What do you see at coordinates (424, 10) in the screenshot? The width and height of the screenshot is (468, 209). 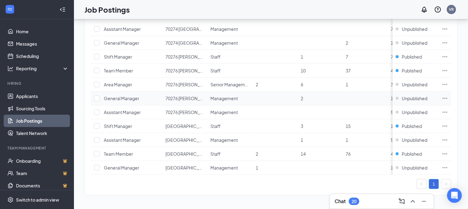 I see `svg: Notifications` at bounding box center [424, 10].